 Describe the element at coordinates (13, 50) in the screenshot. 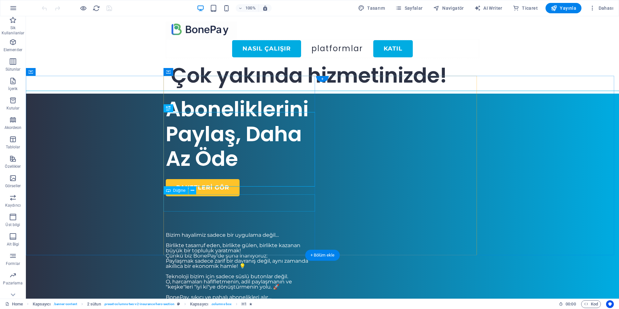

I see `p: Elementler` at that location.